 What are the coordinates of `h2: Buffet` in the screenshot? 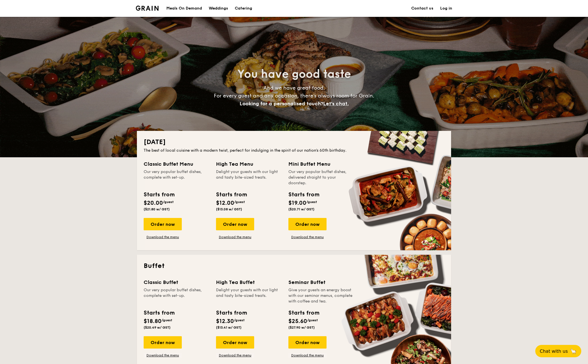 It's located at (294, 266).